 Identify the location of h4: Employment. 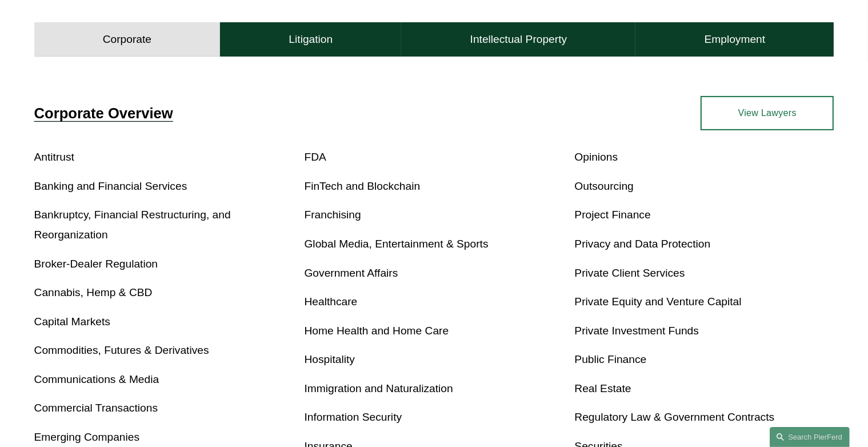
(735, 40).